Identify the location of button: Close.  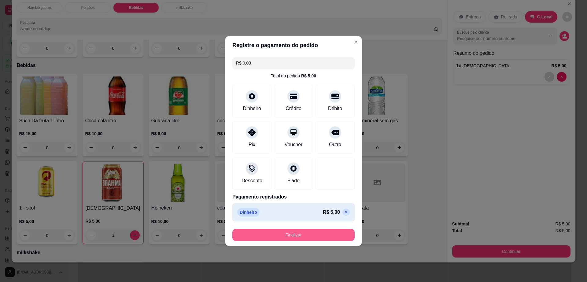
(356, 42).